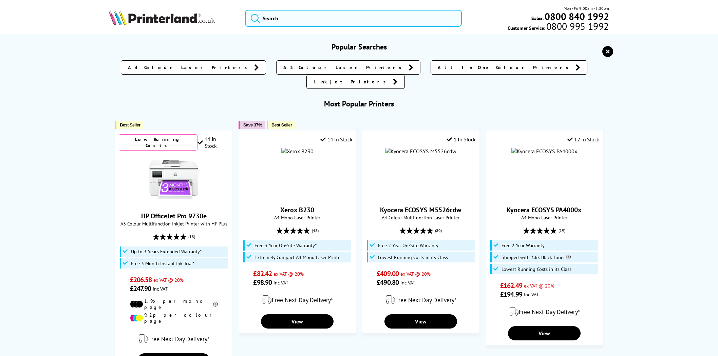 This screenshot has height=356, width=718. I want to click on span: Inkjet Printers, so click(351, 82).